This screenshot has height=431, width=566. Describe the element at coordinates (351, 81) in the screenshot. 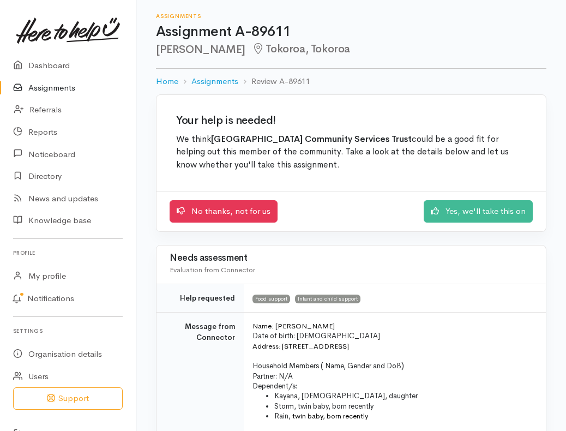

I see `nav: breadcrumb` at that location.